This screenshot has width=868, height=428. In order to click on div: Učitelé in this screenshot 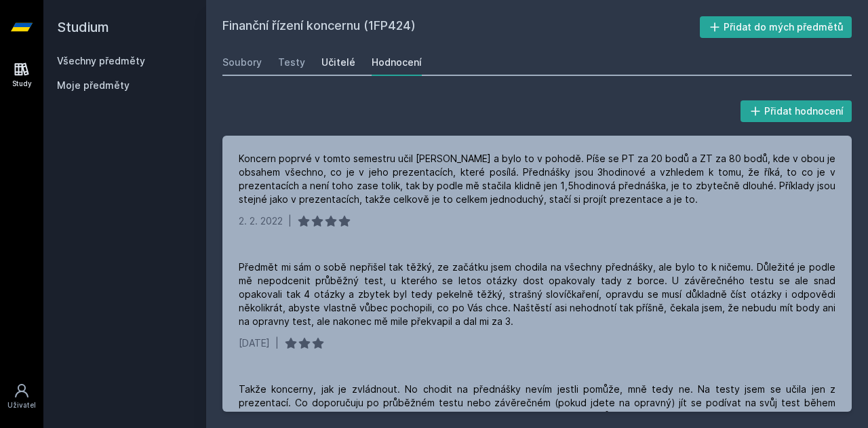, I will do `click(339, 62)`.